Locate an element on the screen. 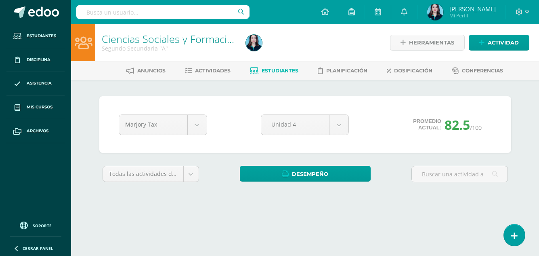 The image size is (539, 256). span: Mi Perfil is located at coordinates (473, 15).